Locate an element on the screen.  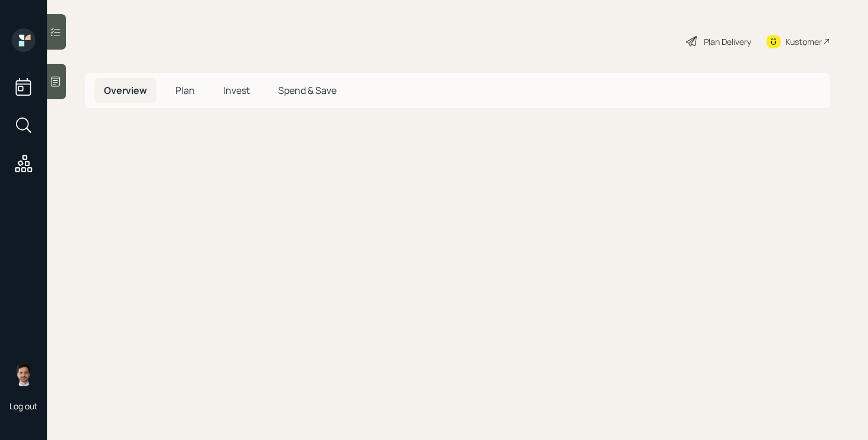
div: Kustomer is located at coordinates (804, 42).